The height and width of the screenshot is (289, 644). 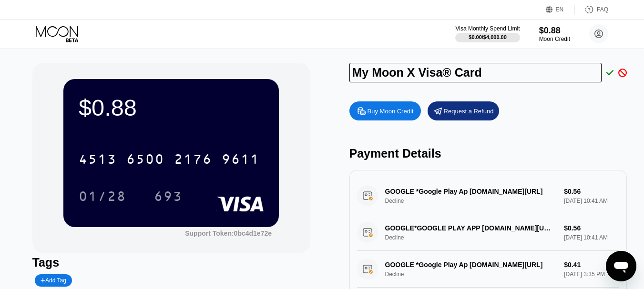 I want to click on div: Visa Monthly Spend Limit$0.00/$4,000.00, so click(x=487, y=34).